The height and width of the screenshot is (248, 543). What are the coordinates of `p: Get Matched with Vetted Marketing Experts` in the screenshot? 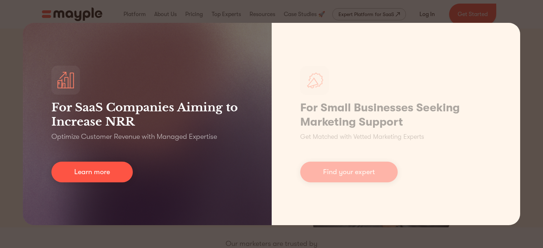 It's located at (362, 137).